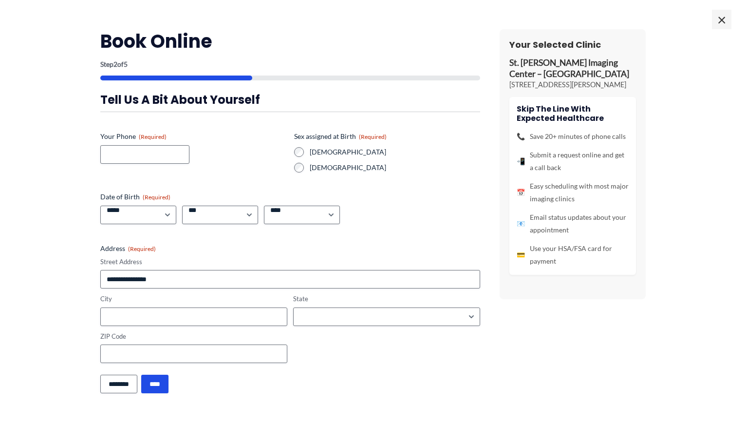 The height and width of the screenshot is (443, 746). Describe the element at coordinates (573, 44) in the screenshot. I see `h3: Your Selected Clinic` at that location.